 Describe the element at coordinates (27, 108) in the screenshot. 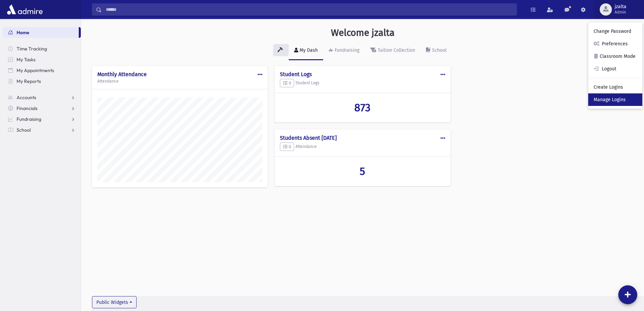

I see `span: Financials` at that location.